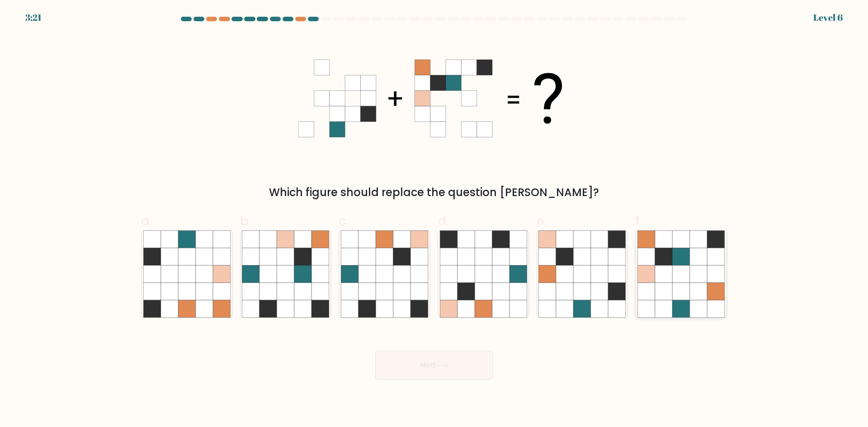  I want to click on span: e., so click(541, 221).